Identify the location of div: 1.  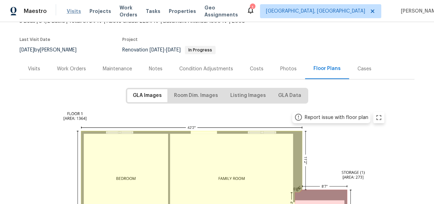
(252, 8).